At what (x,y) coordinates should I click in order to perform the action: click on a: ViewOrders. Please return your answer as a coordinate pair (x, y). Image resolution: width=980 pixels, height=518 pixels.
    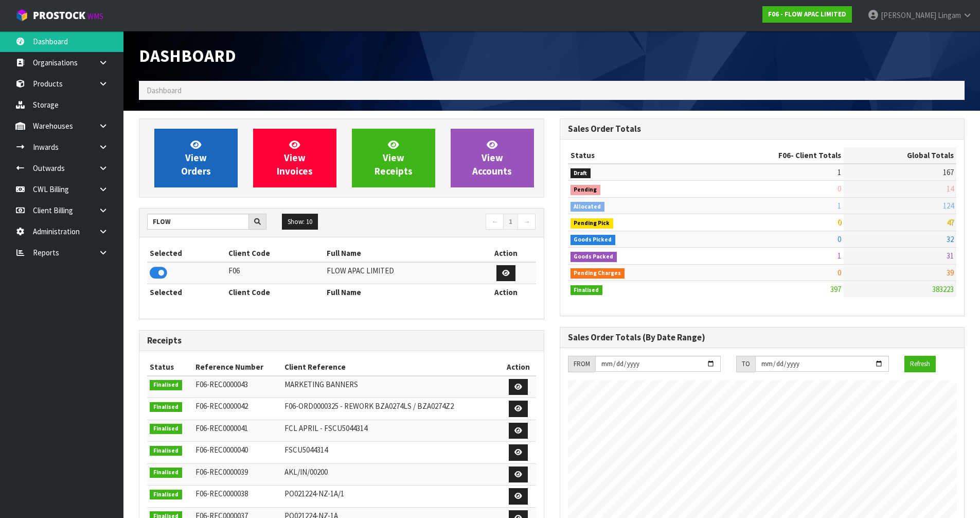
    Looking at the image, I should click on (196, 158).